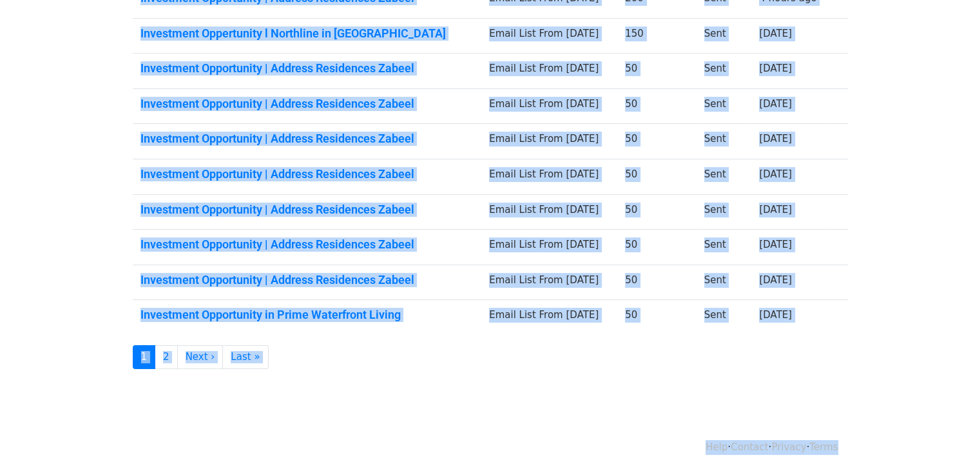  Describe the element at coordinates (749, 447) in the screenshot. I see `a: Contact` at that location.